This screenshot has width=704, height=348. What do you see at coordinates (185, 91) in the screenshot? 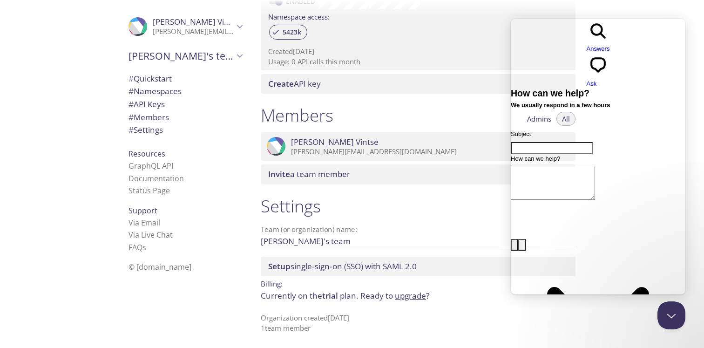
I see `div: Namespaces` at bounding box center [185, 91].